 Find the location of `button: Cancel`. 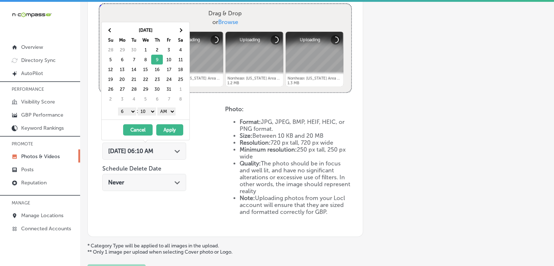

button: Cancel is located at coordinates (138, 130).